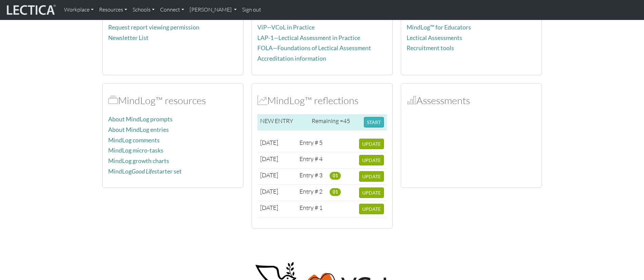 This screenshot has width=644, height=280. What do you see at coordinates (346, 120) in the screenshot?
I see `span: 45` at bounding box center [346, 120].